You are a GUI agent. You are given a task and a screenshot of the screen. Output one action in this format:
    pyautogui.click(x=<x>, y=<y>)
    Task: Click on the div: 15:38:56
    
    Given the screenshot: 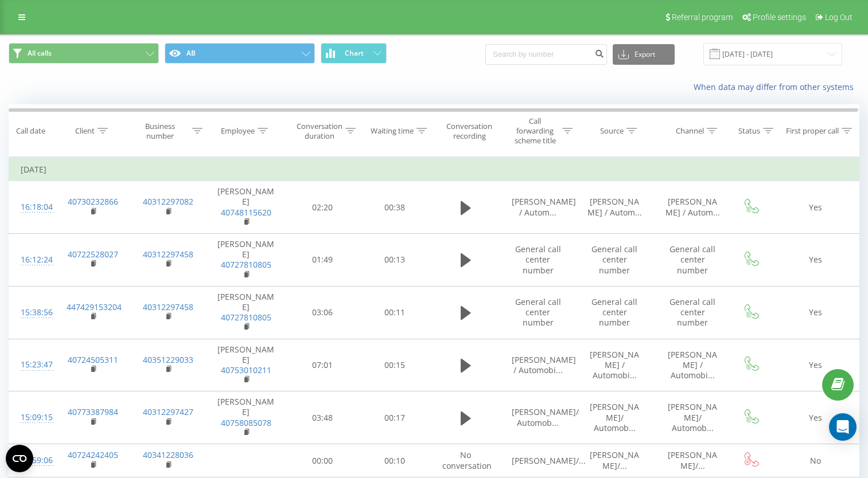 What is the action you would take?
    pyautogui.click(x=32, y=312)
    